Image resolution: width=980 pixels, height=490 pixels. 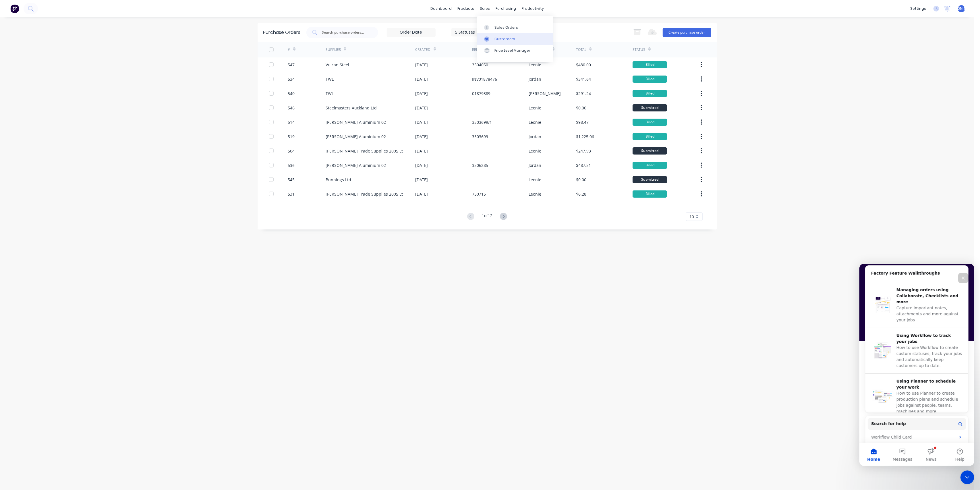 What do you see at coordinates (582, 122) in the screenshot?
I see `div: $98.47` at bounding box center [582, 122].